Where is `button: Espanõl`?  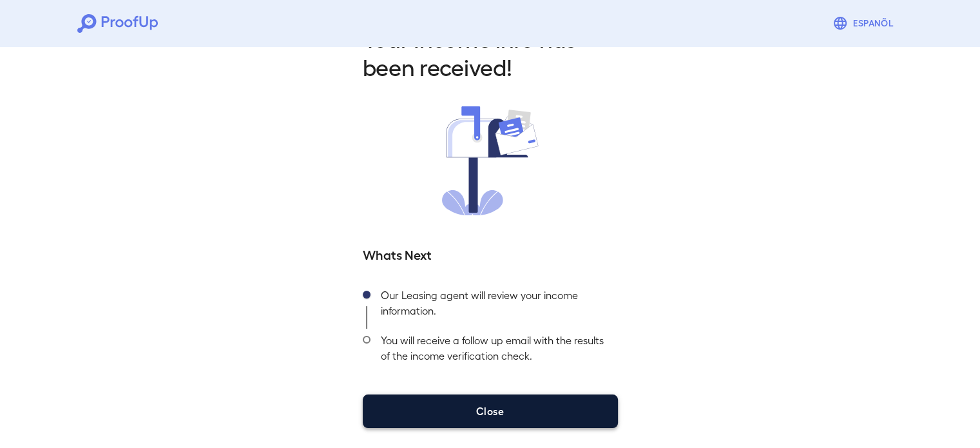 button: Espanõl is located at coordinates (865, 23).